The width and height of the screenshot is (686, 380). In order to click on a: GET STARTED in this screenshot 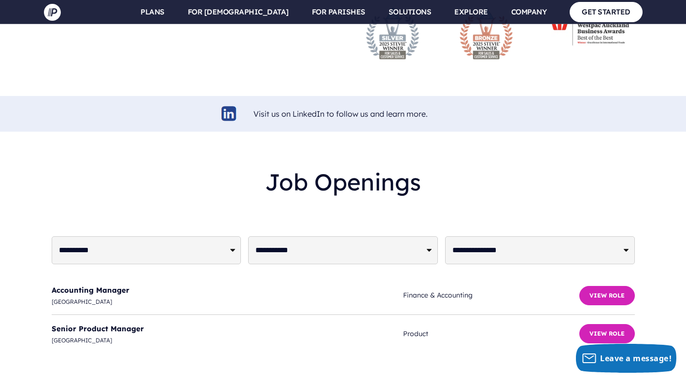, I will do `click(606, 12)`.